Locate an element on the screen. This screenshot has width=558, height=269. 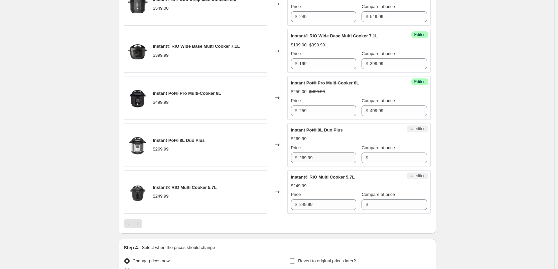
div: $399.99 is located at coordinates (161, 55).